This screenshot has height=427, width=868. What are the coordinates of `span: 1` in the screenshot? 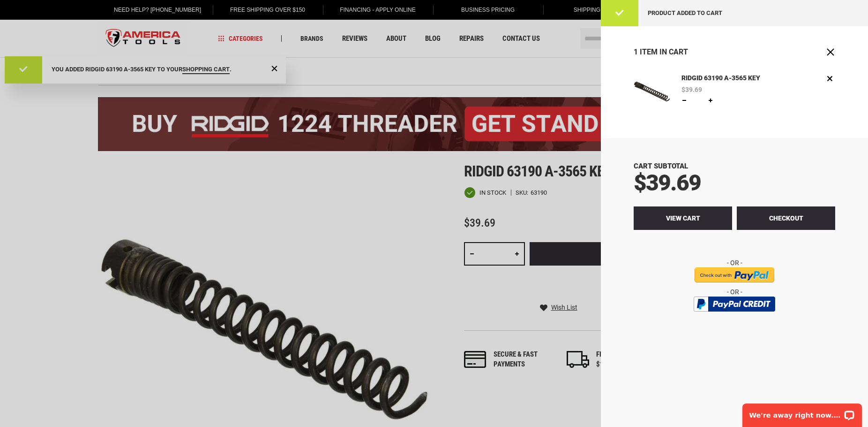 It's located at (636, 52).